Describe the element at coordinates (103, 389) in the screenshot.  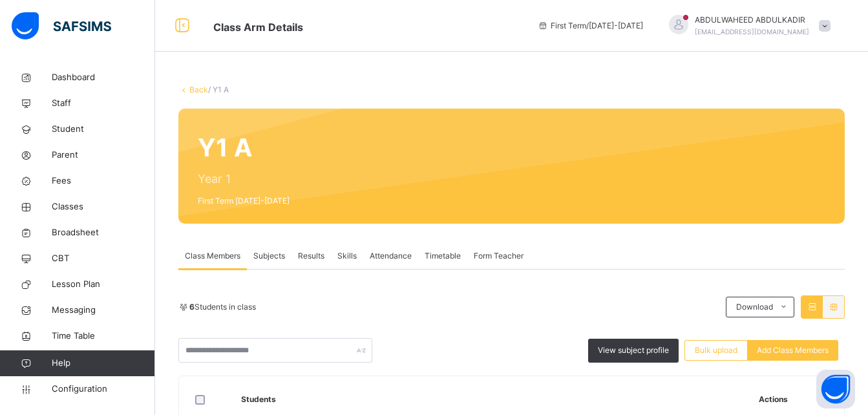
I see `span: Configuration` at that location.